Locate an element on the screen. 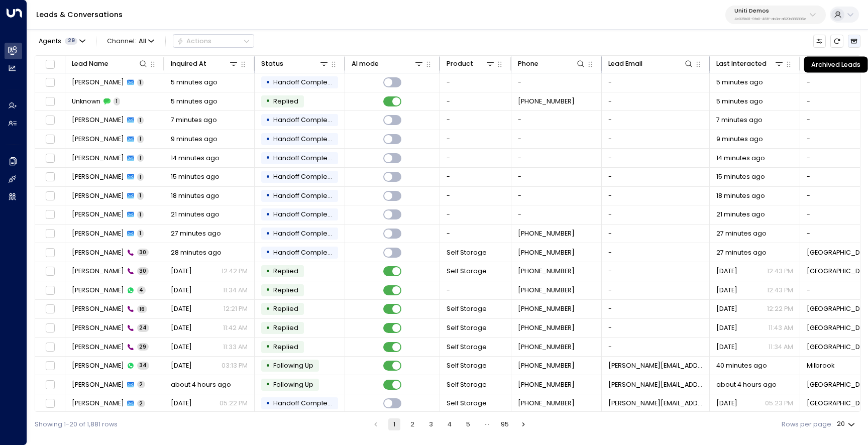 This screenshot has width=868, height=445. p: 03:13 PM is located at coordinates (234, 366).